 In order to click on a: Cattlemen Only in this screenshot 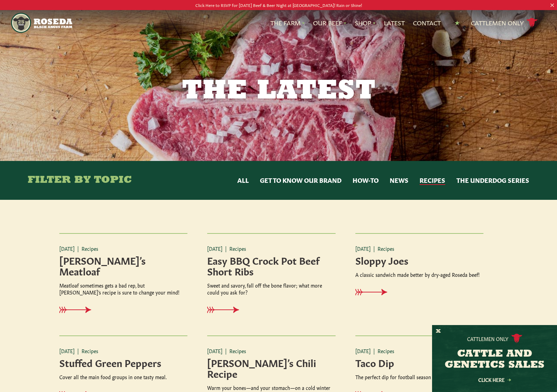, I will do `click(504, 22)`.